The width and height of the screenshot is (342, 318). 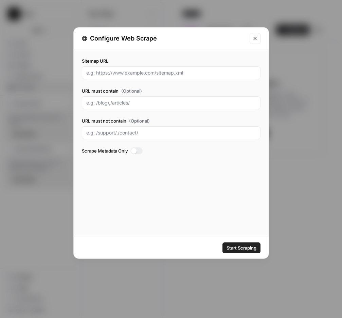 What do you see at coordinates (171, 61) in the screenshot?
I see `label: Sitemap URL` at bounding box center [171, 61].